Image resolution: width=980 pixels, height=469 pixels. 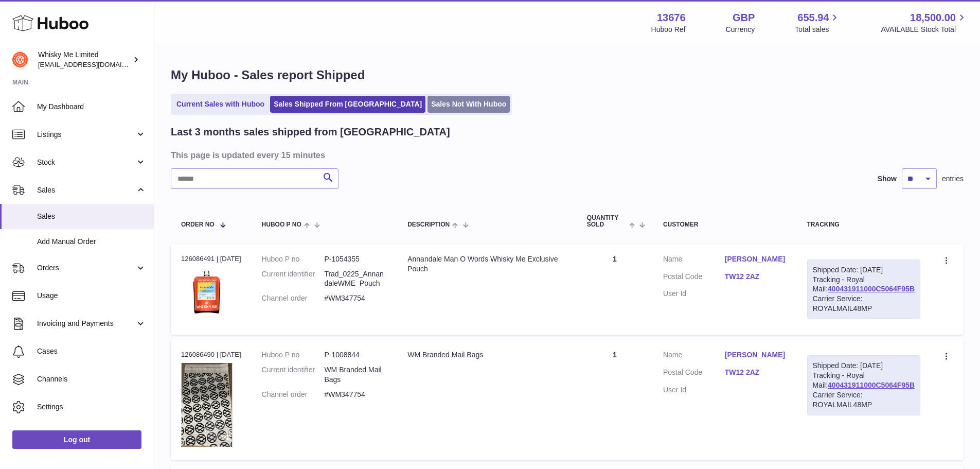 I want to click on span: Huboo P no, so click(x=282, y=224).